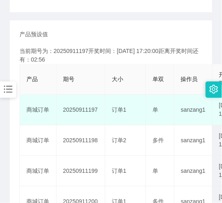  What do you see at coordinates (81, 110) in the screenshot?
I see `td: 20250911197` at bounding box center [81, 110].